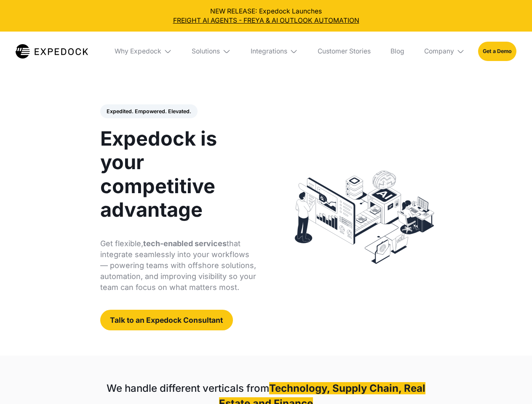 Image resolution: width=532 pixels, height=404 pixels. I want to click on a: Talk to an Expedock Consultant, so click(166, 320).